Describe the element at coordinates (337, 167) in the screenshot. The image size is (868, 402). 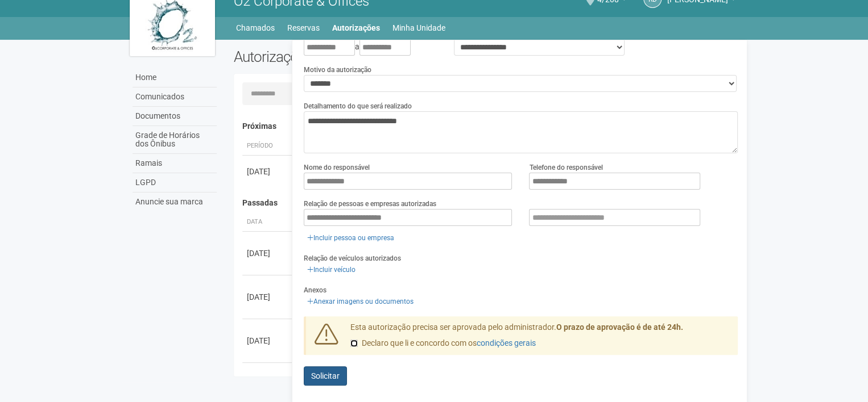
I see `label: Nome do responsável` at that location.